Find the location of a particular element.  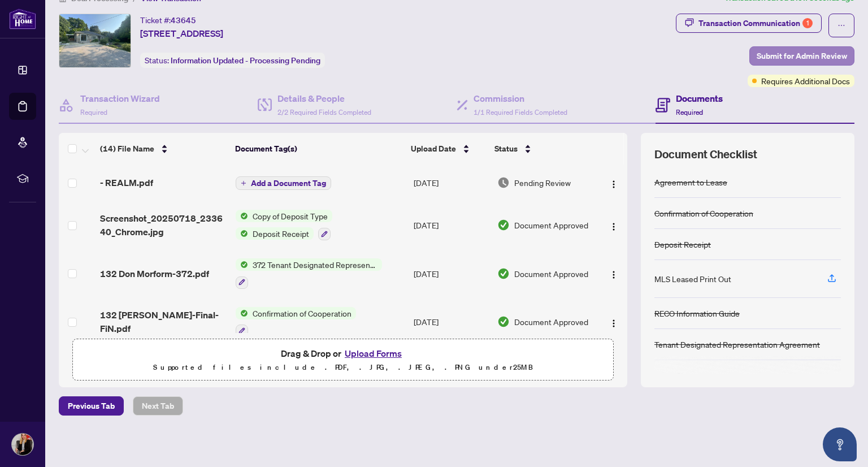

span: 372 Tenant Designated Representation Agreement - Authority for Lease or Purchase is located at coordinates (314, 264).